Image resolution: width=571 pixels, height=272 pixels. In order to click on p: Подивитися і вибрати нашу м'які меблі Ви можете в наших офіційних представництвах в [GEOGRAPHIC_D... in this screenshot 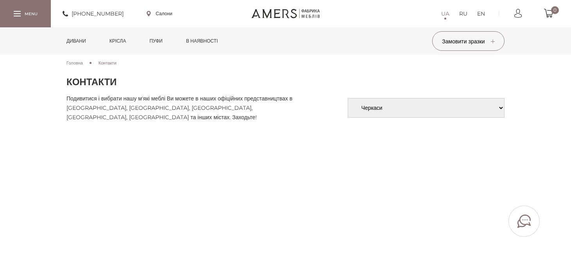, I will do `click(187, 108)`.